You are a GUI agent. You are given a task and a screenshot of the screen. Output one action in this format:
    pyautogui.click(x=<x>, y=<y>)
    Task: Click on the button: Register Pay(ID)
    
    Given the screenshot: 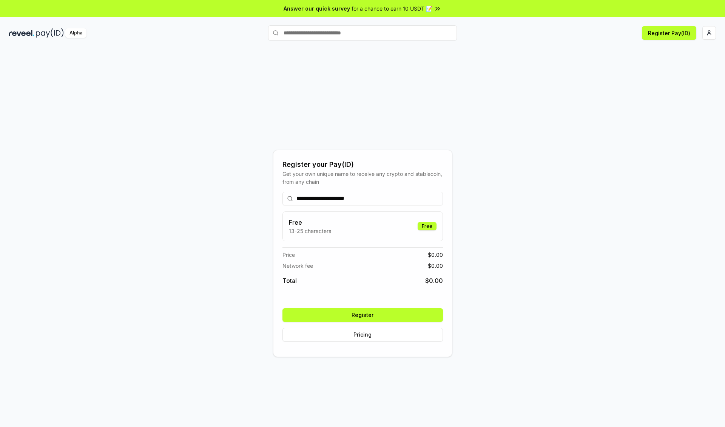 What is the action you would take?
    pyautogui.click(x=669, y=33)
    